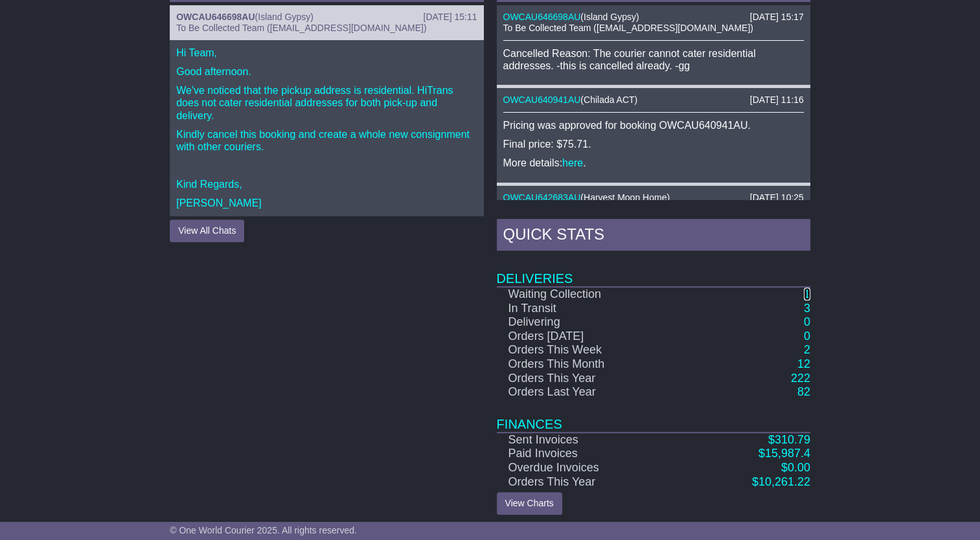  Describe the element at coordinates (592, 309) in the screenshot. I see `td: In Transit` at that location.